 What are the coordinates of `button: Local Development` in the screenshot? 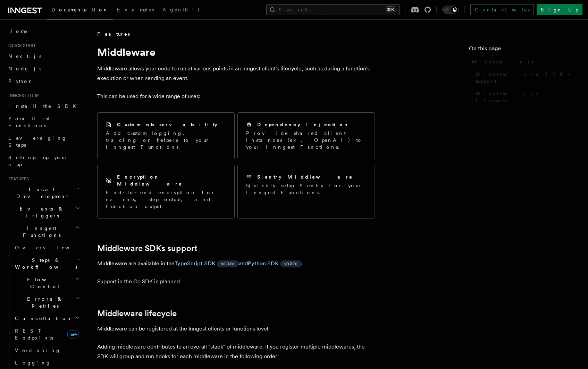 It's located at (43, 193).